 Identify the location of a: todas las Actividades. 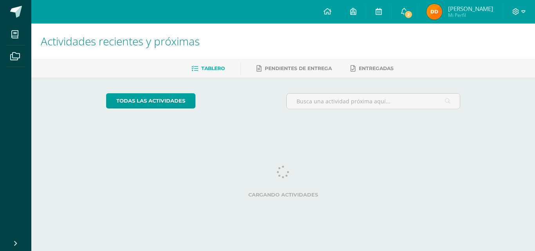
(151, 101).